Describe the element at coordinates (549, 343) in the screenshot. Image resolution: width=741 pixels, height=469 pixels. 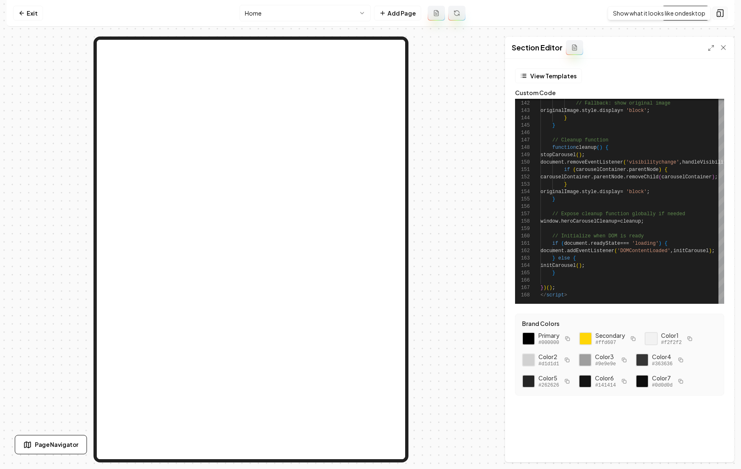
I see `span: #000000` at that location.